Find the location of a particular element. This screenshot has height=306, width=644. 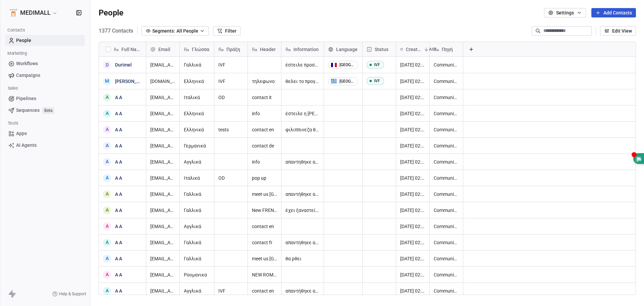

span: Ρουμανικα is located at coordinates (197, 275).